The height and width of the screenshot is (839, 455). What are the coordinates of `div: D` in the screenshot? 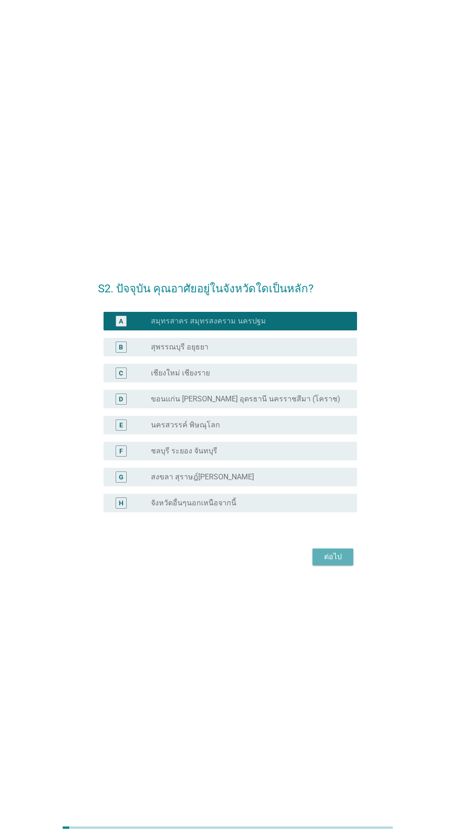 It's located at (121, 399).